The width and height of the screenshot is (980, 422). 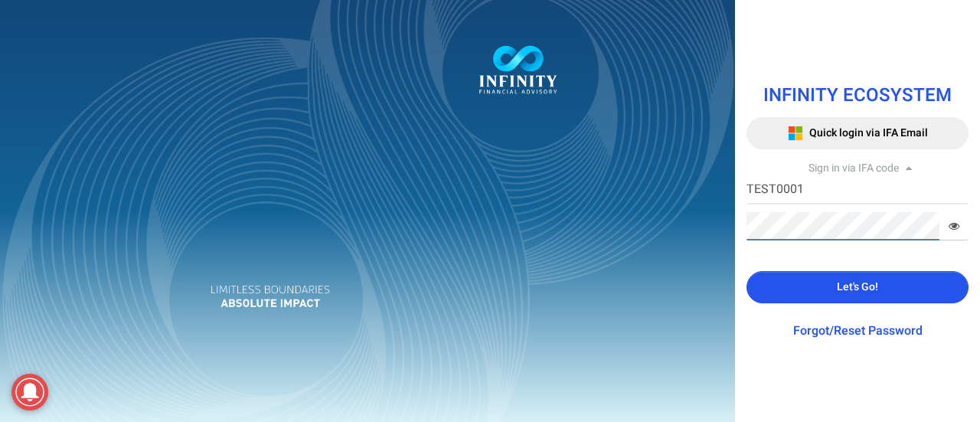 I want to click on input: IFA Code, so click(x=857, y=190).